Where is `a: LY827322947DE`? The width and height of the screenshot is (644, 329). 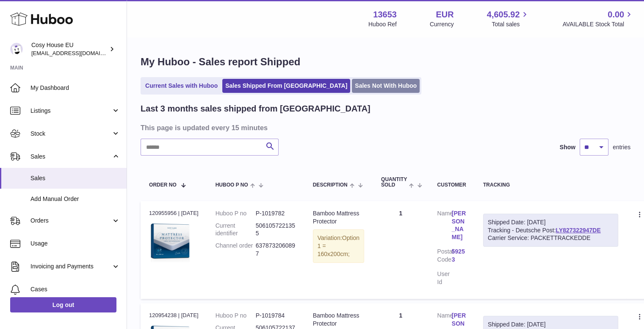
a: LY827322947DE is located at coordinates (578, 230).